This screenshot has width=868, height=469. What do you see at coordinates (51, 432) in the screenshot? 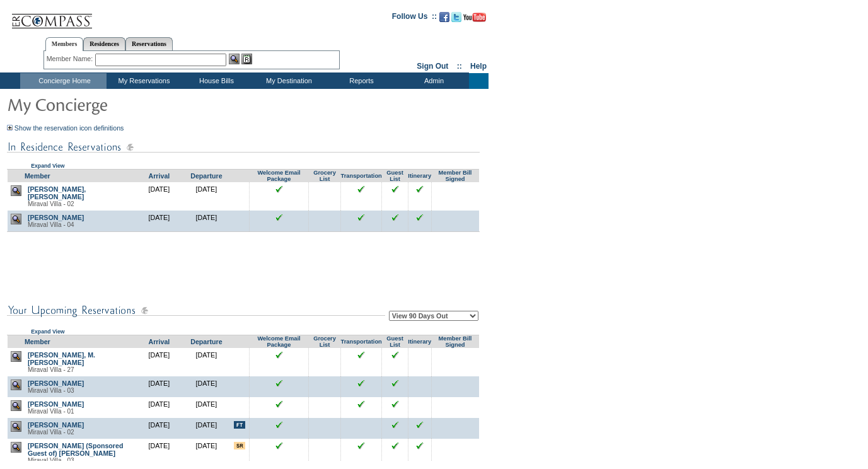
I see `span: Miraval Villa - 02` at bounding box center [51, 432].